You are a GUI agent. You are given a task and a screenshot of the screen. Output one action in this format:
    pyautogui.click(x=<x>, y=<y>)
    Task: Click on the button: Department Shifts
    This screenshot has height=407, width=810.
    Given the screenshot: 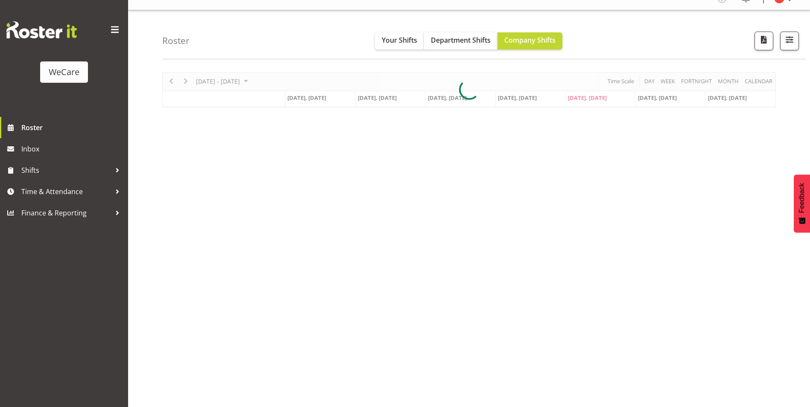 What is the action you would take?
    pyautogui.click(x=461, y=41)
    